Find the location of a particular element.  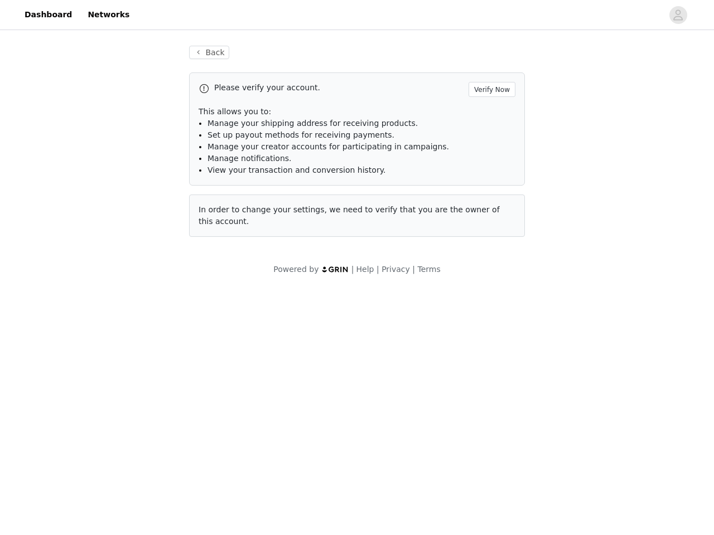

span: Manage your shipping address for receiving products. is located at coordinates (312, 123).